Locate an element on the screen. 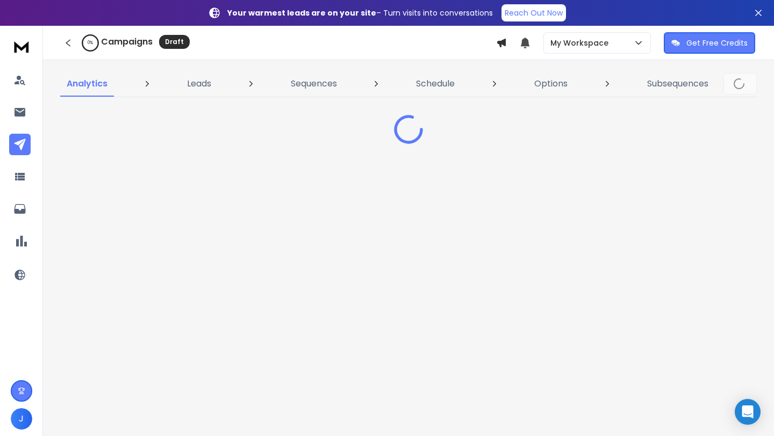 The height and width of the screenshot is (436, 774). img: logo is located at coordinates (22, 46).